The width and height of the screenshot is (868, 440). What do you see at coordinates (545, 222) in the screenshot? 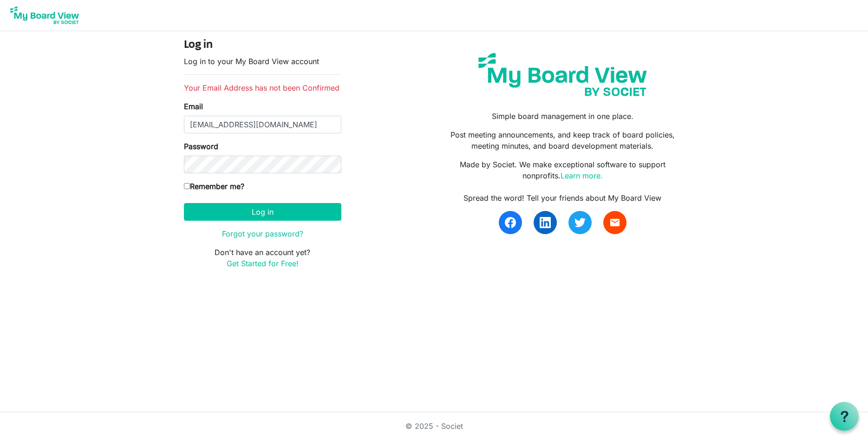
I see `img: linkedin.svg` at bounding box center [545, 222].